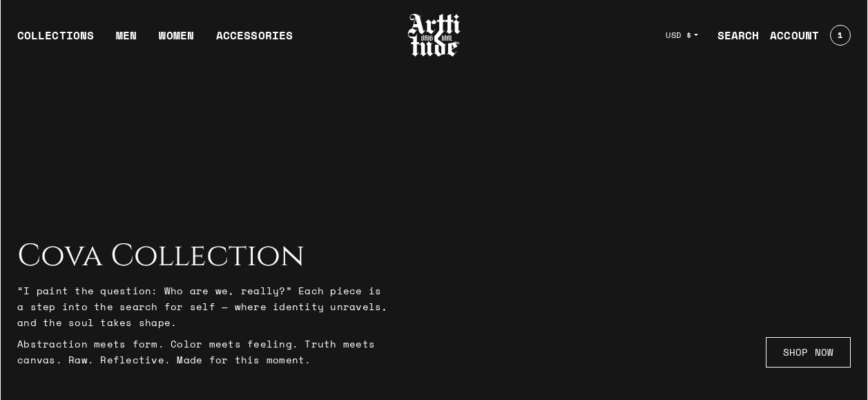 This screenshot has width=868, height=400. What do you see at coordinates (176, 41) in the screenshot?
I see `a: WOMEN` at bounding box center [176, 41].